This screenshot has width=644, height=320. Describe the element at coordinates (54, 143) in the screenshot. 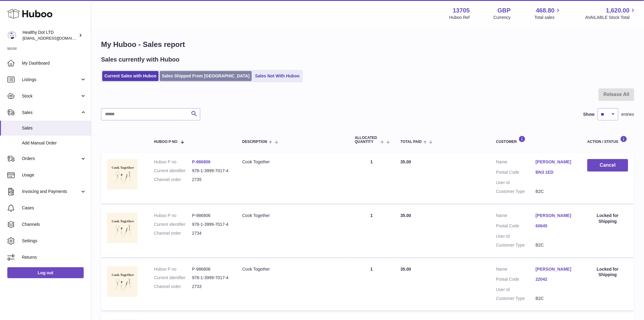

I see `span: Add Manual Order` at that location.